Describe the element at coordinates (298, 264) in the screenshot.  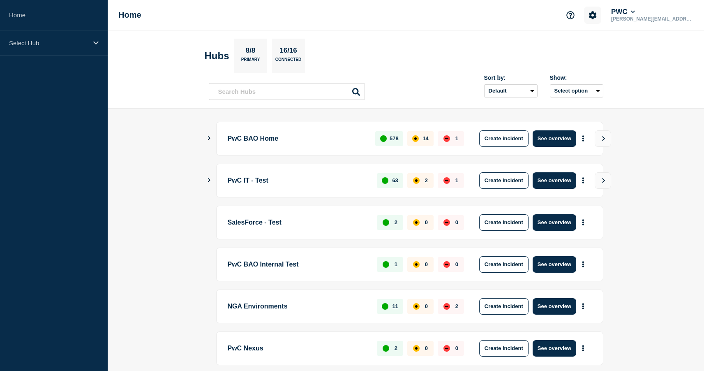
I see `p: PwC BAO Internal Test` at that location.